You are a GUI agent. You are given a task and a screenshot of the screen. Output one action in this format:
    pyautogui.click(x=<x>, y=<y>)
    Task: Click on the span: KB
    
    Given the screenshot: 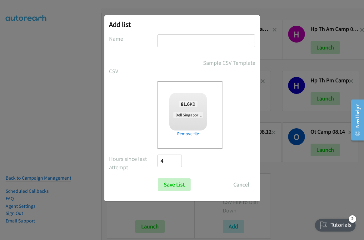 What is the action you would take?
    pyautogui.click(x=188, y=104)
    